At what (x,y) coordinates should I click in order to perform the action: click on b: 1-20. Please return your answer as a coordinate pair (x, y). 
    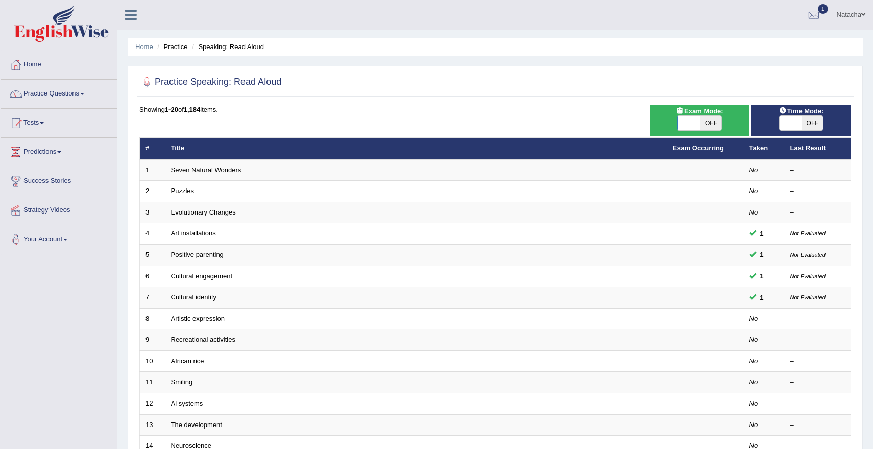
    Looking at the image, I should click on (171, 109).